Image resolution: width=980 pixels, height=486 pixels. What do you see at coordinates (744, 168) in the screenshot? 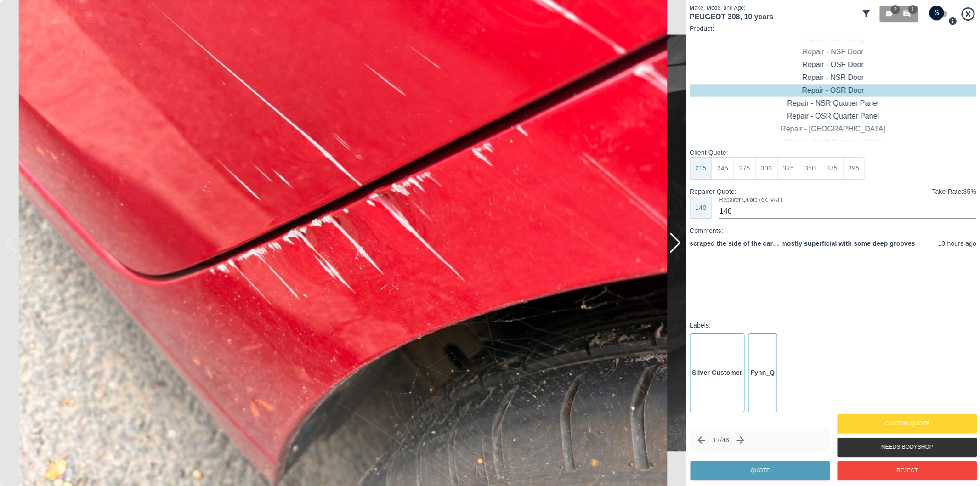
I see `button: 275` at bounding box center [744, 168].